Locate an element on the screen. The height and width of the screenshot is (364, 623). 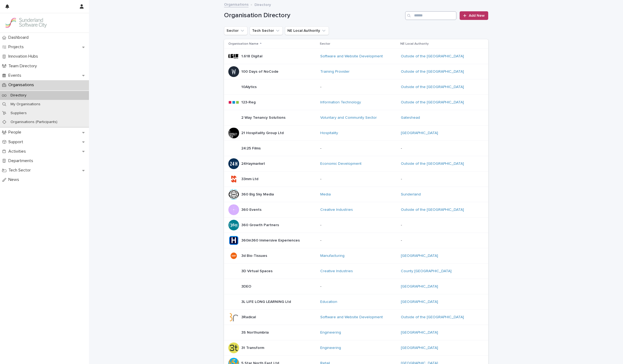
button: NE Local Authority is located at coordinates (307, 30).